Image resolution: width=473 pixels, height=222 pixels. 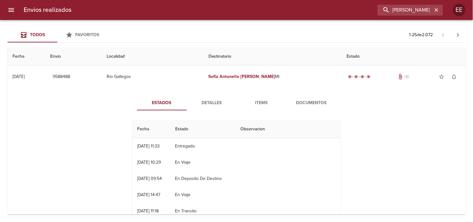 I want to click on em: Antonella, so click(x=229, y=76).